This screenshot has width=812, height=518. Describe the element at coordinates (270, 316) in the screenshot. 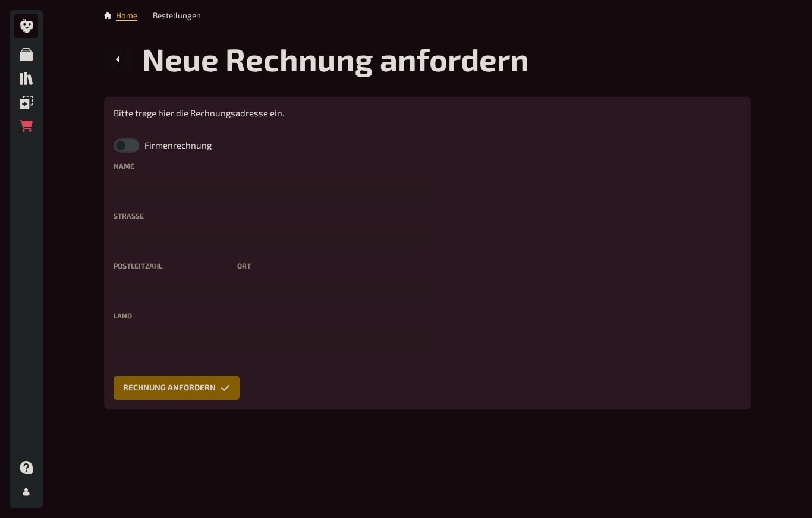

I see `label: Land` at that location.